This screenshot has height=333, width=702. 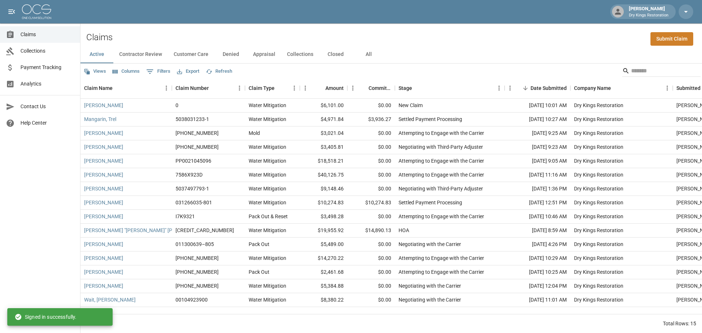 I want to click on div: Negotiating with Third-Party Adjuster, so click(x=440, y=189).